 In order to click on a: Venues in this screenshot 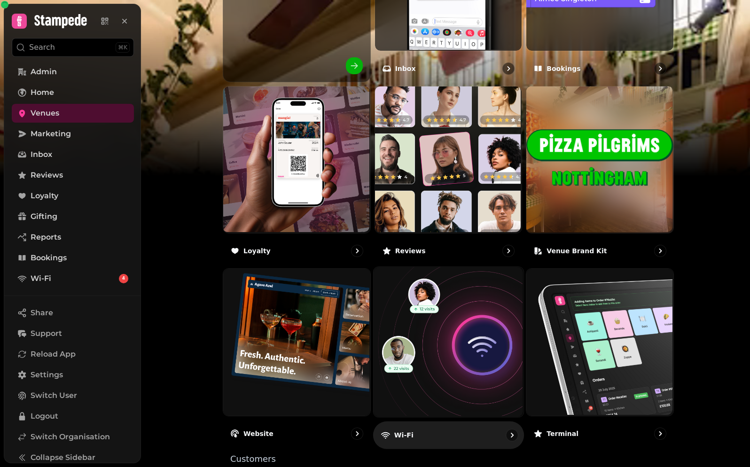, I will do `click(73, 113)`.